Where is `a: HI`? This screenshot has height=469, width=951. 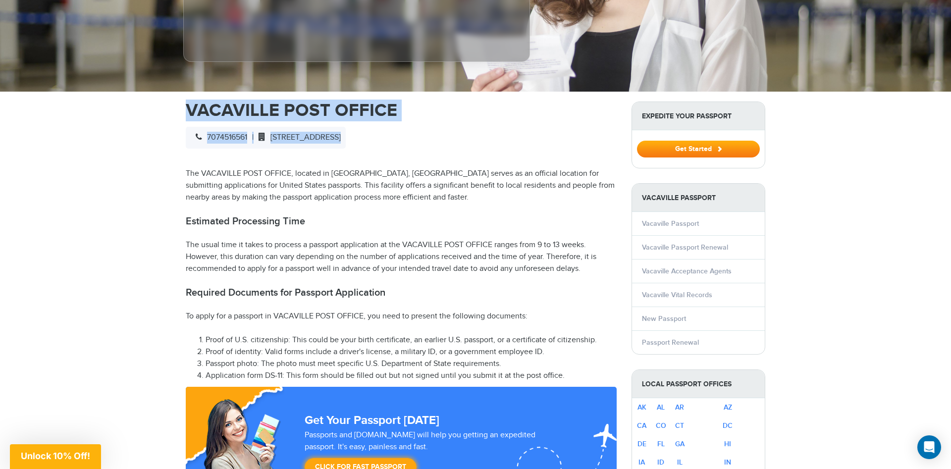 a: HI is located at coordinates (728, 444).